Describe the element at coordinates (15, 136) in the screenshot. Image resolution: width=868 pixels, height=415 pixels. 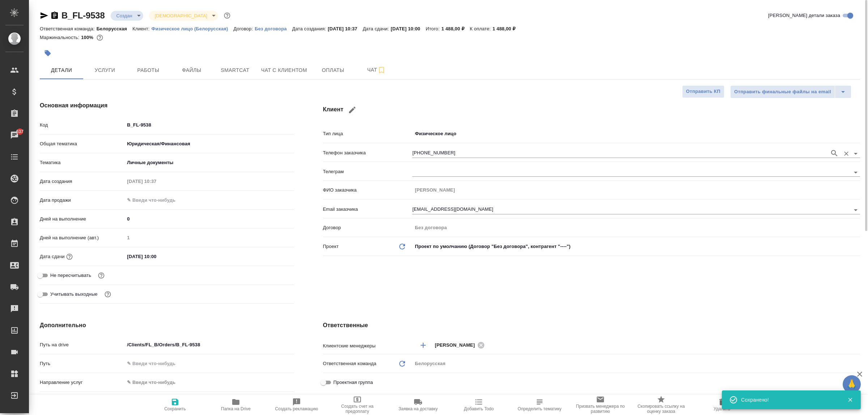
I see `a: 637` at that location.